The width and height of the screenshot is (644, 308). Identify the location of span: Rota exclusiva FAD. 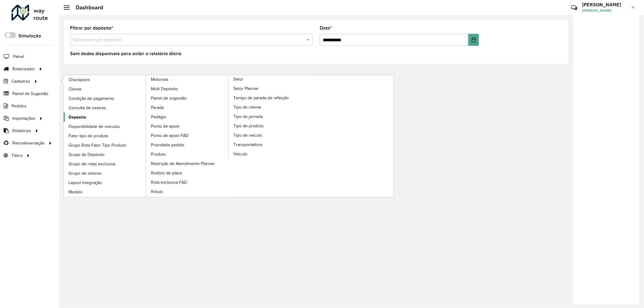
(169, 182).